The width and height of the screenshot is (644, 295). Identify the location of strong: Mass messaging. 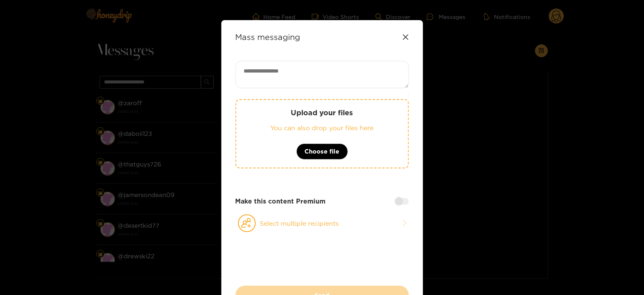
(268, 37).